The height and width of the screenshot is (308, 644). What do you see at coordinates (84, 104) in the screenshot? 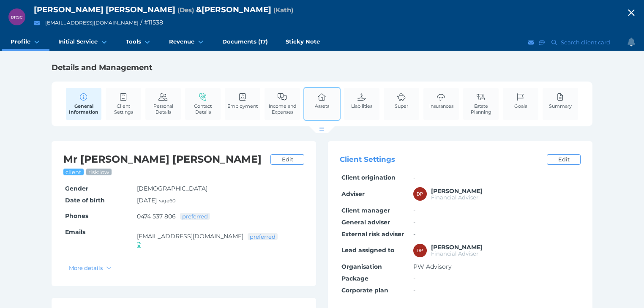
I see `a: General Information` at bounding box center [84, 104].